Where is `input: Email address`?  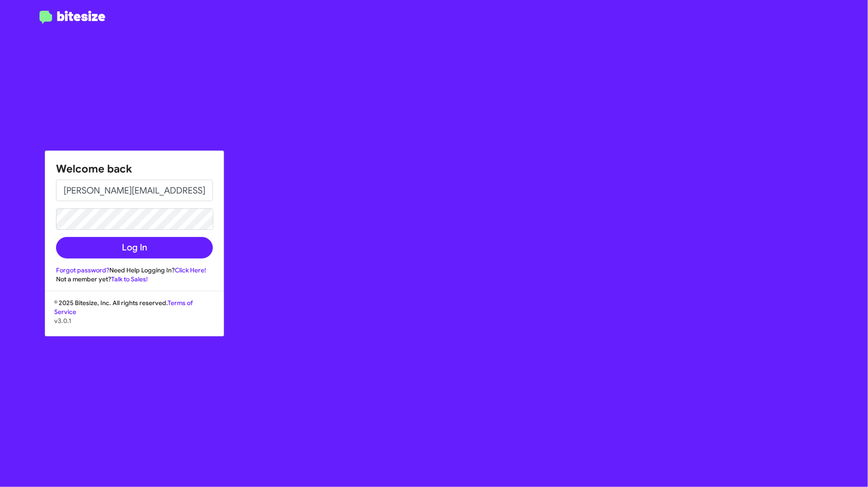
input: Email address is located at coordinates (135, 191).